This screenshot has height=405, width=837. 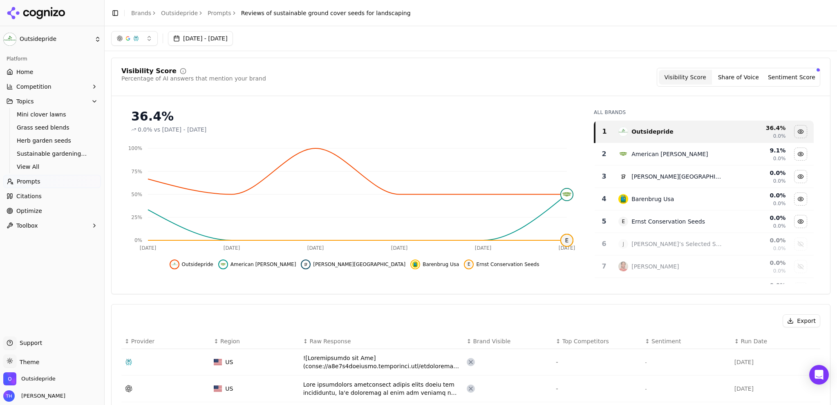 What do you see at coordinates (29, 181) in the screenshot?
I see `span: Prompts` at bounding box center [29, 181].